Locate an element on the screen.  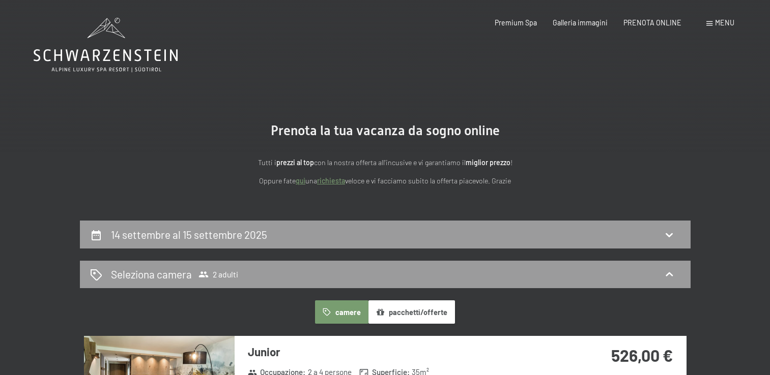
strong: miglior prezzo is located at coordinates (488, 162).